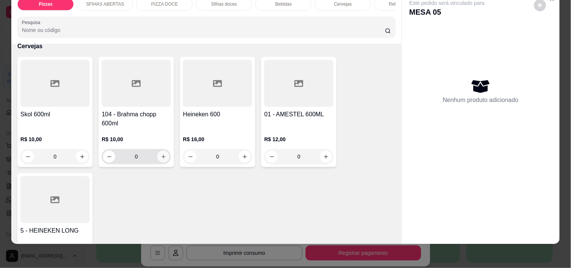  What do you see at coordinates (299, 114) in the screenshot?
I see `h4: 01 - AMESTEL 600ML` at bounding box center [299, 114].